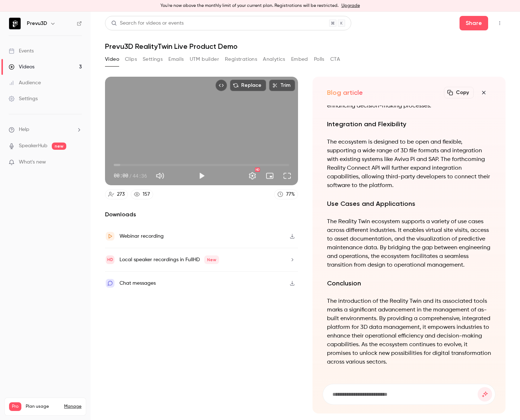  What do you see at coordinates (409, 204) in the screenshot?
I see `h2: Use Cases and Applications` at bounding box center [409, 204].